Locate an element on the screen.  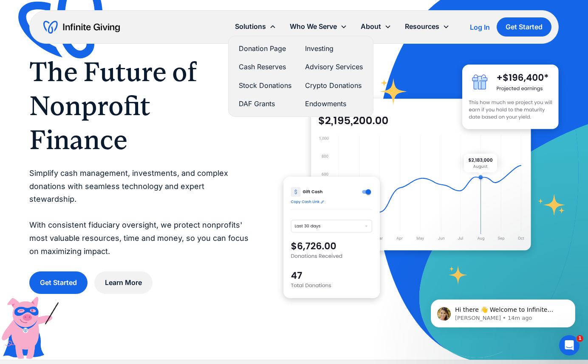
p: Message from Kasey, sent 14m ago is located at coordinates (92, 37).